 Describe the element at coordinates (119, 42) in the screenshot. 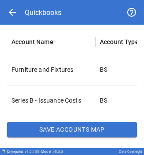

I see `div: Account Type` at that location.